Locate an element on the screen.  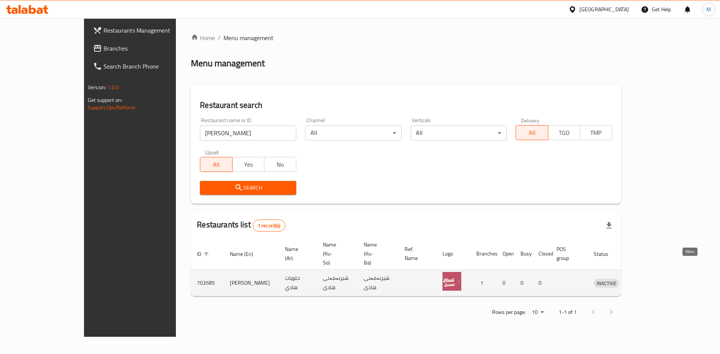
span: Search Branch Phone is located at coordinates (151, 66).